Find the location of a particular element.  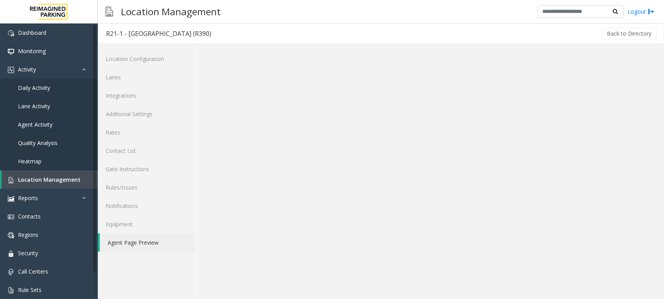

span: Security is located at coordinates (28, 253).